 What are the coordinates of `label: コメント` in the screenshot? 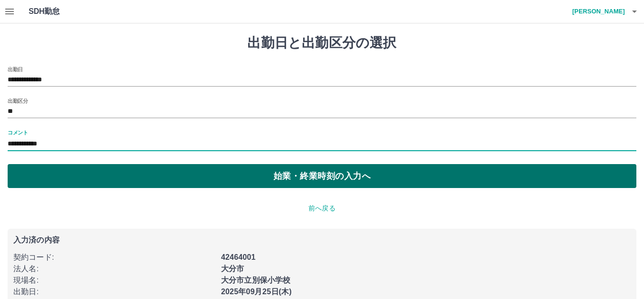 It's located at (18, 132).